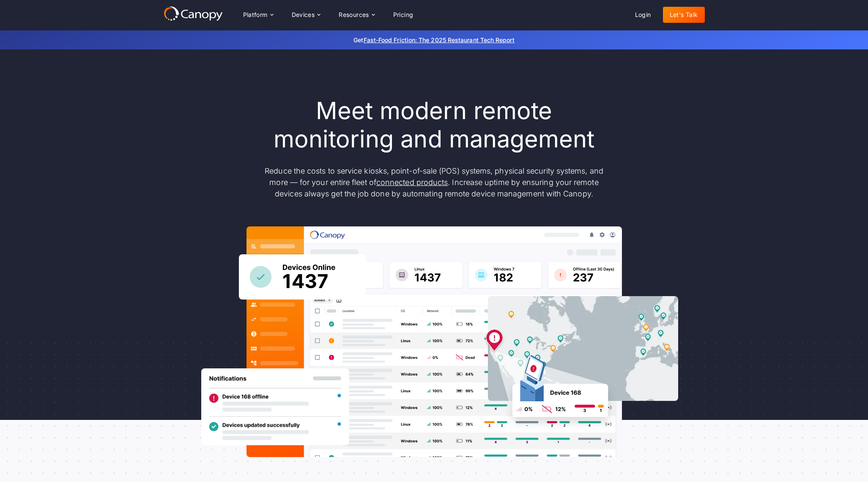 The width and height of the screenshot is (868, 482). I want to click on p: Get, so click(434, 40).